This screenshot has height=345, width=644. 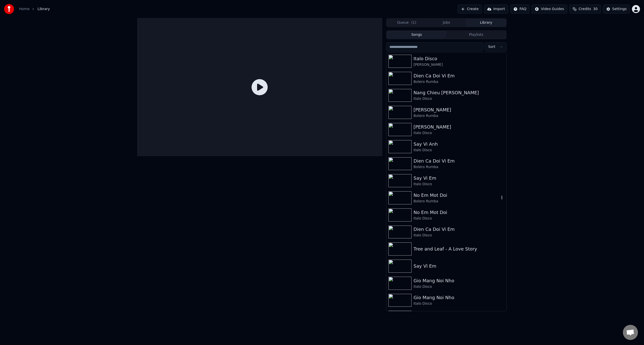 What do you see at coordinates (492, 47) in the screenshot?
I see `span: Sort` at bounding box center [492, 47].